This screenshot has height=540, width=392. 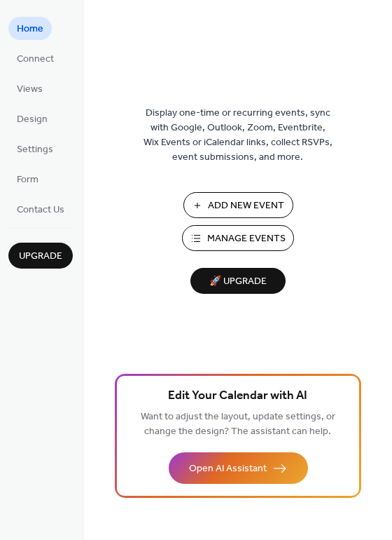 What do you see at coordinates (238, 204) in the screenshot?
I see `button: Add New Event` at bounding box center [238, 204].